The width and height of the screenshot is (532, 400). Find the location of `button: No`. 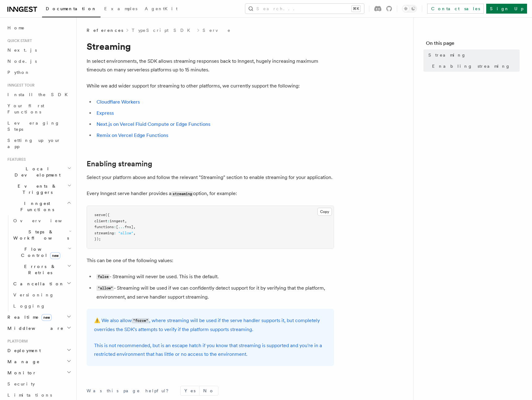

button: No is located at coordinates (209, 391).